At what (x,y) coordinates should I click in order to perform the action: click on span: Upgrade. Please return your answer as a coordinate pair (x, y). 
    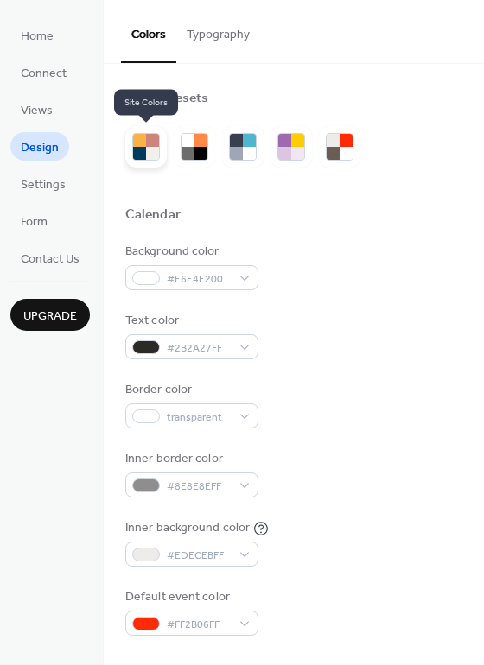
    Looking at the image, I should click on (50, 316).